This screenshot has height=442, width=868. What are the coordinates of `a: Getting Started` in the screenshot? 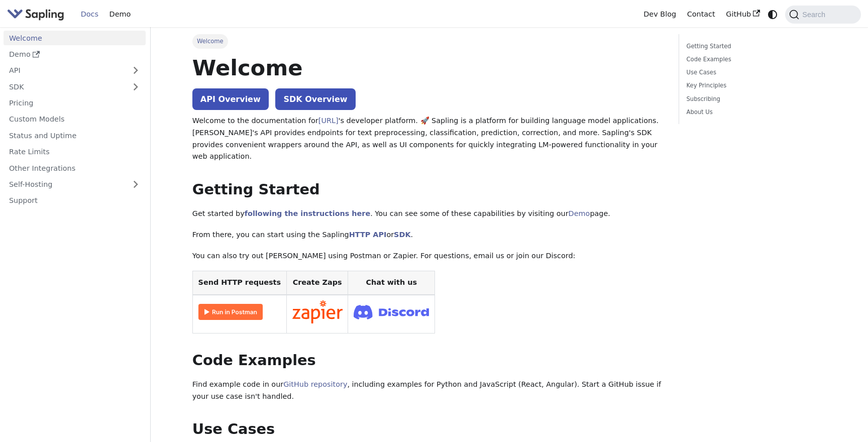 It's located at (754, 46).